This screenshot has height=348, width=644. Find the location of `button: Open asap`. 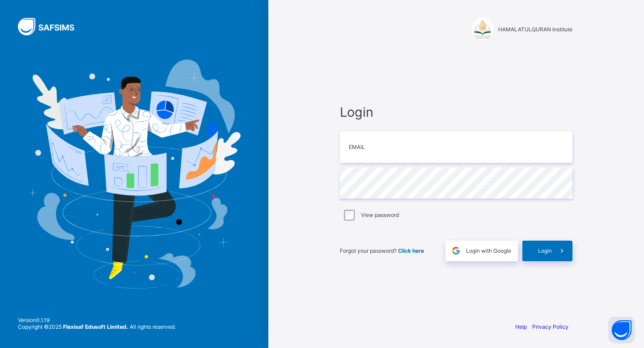

button: Open asap is located at coordinates (621, 330).